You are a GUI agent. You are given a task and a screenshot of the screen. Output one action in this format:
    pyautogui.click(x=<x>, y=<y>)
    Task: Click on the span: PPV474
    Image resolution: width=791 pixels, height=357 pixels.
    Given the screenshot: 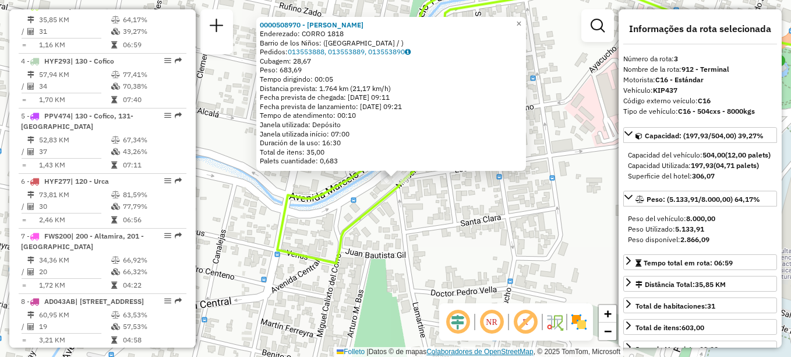 What is the action you would take?
    pyautogui.click(x=57, y=115)
    